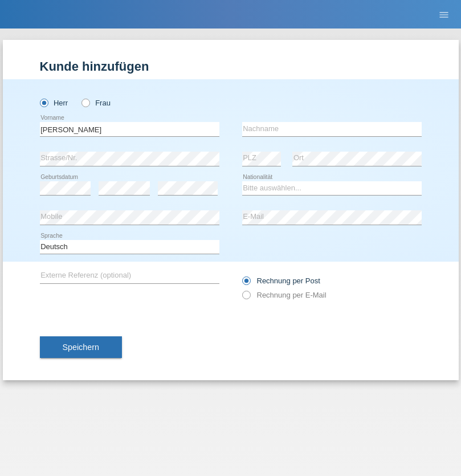 The height and width of the screenshot is (476, 461). What do you see at coordinates (85, 102) in the screenshot?
I see `input: Frau` at bounding box center [85, 102].